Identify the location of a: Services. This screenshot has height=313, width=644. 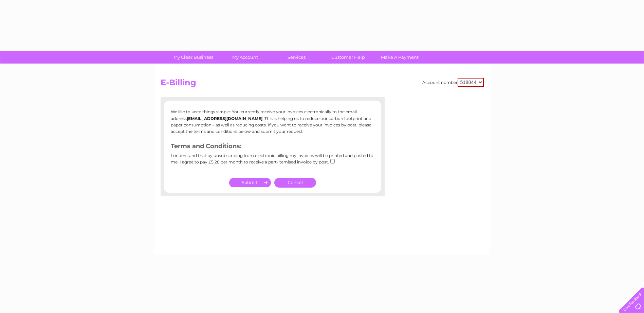
(296, 57).